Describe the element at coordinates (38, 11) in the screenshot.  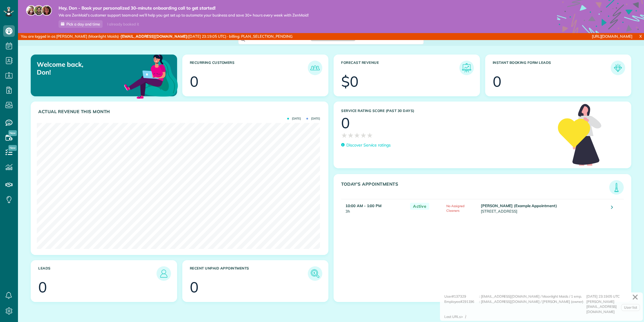
I see `img: jorge-587dff0eeaa6aab1f244e6dc62b8924c3b6ad411094392a53c71c6c4a576187d.jpg` at that location.